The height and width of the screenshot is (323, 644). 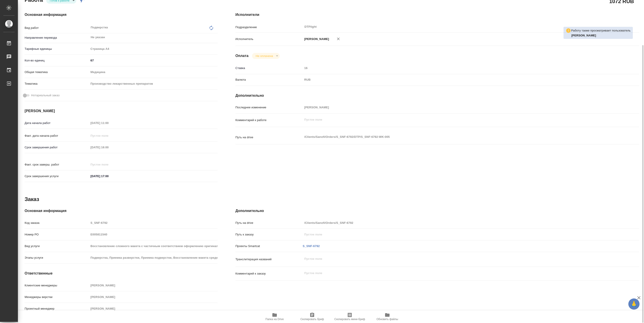 I want to click on p: Номер РО, so click(x=57, y=235).